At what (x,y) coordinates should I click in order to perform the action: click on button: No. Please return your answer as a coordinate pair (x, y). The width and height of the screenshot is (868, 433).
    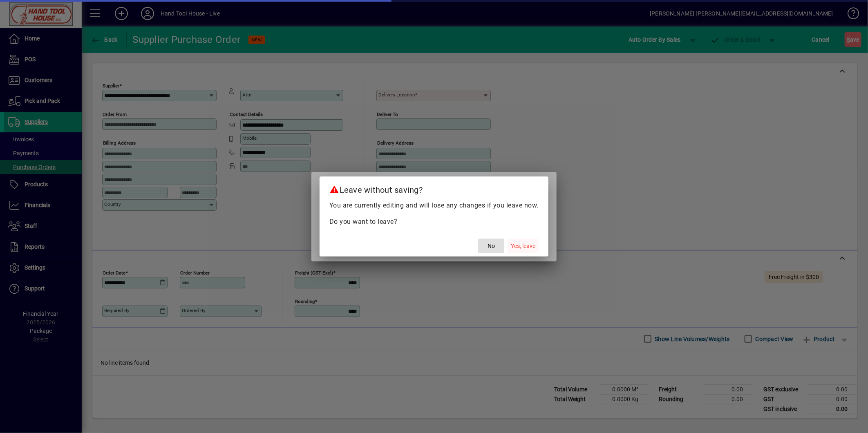
    Looking at the image, I should click on (491, 246).